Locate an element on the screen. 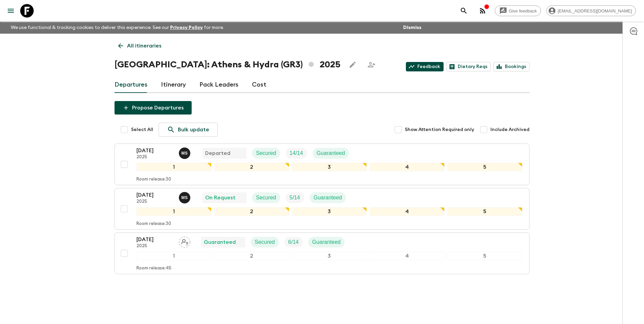 This screenshot has height=324, width=644. a: Give feedback is located at coordinates (518, 11).